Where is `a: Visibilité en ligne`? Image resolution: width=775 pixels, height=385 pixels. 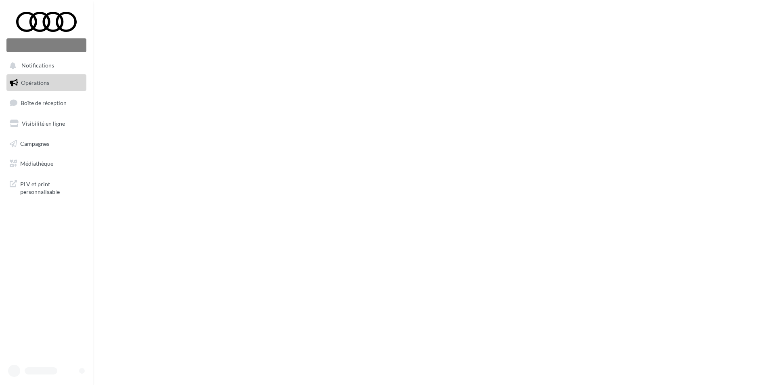 a: Visibilité en ligne is located at coordinates (46, 124).